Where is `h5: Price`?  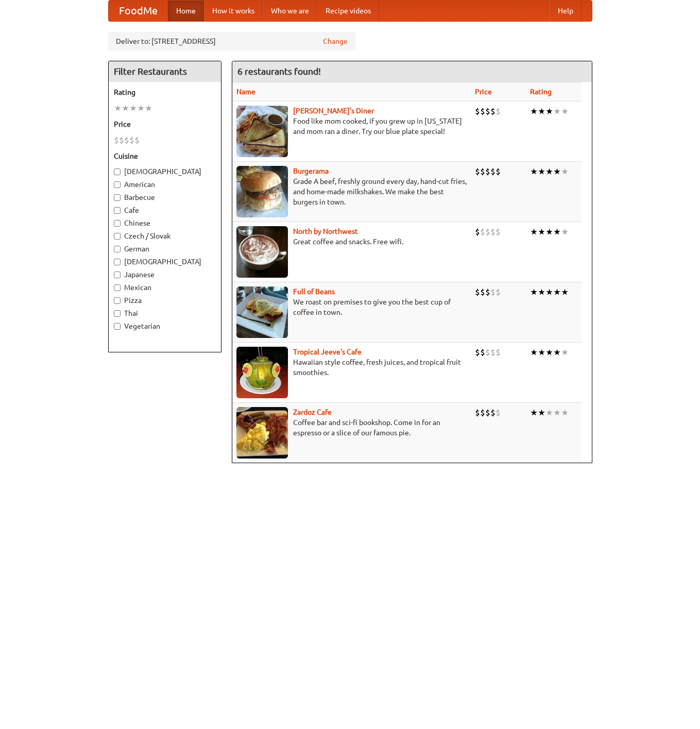 h5: Price is located at coordinates (165, 124).